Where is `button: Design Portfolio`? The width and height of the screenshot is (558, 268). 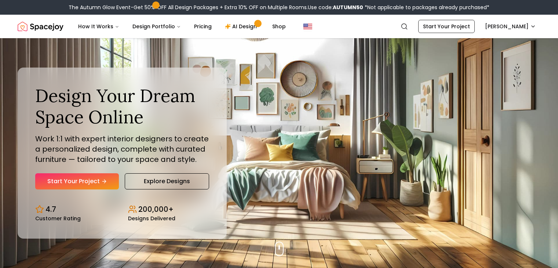 button: Design Portfolio is located at coordinates (157, 26).